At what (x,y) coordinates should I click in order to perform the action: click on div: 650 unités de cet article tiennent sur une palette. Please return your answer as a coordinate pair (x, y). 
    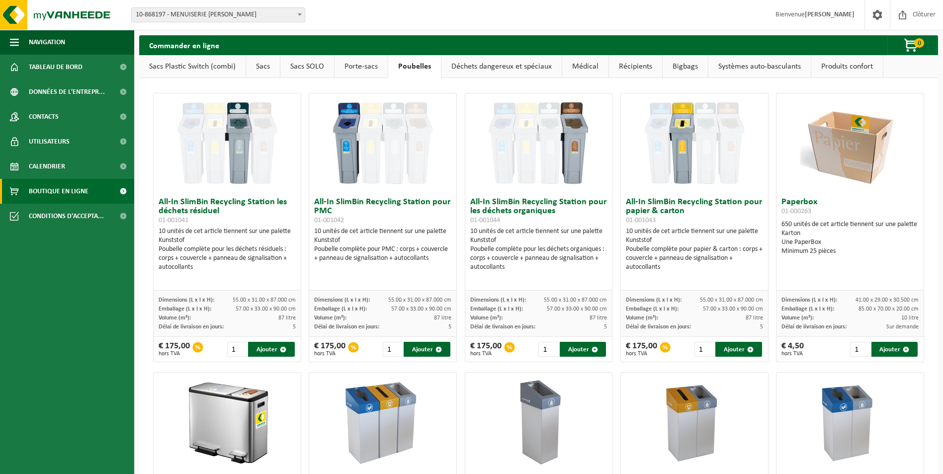
    Looking at the image, I should click on (850, 238).